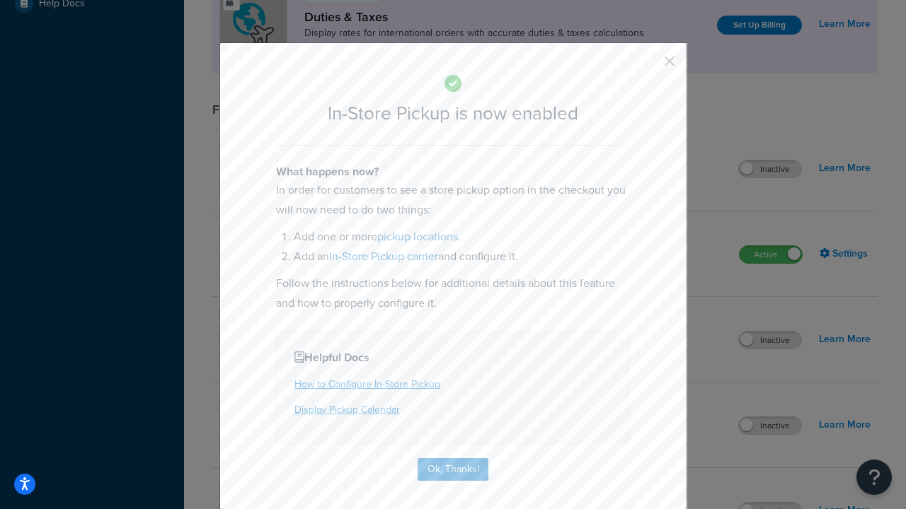 Image resolution: width=906 pixels, height=509 pixels. Describe the element at coordinates (417, 236) in the screenshot. I see `a: pickup locations` at that location.